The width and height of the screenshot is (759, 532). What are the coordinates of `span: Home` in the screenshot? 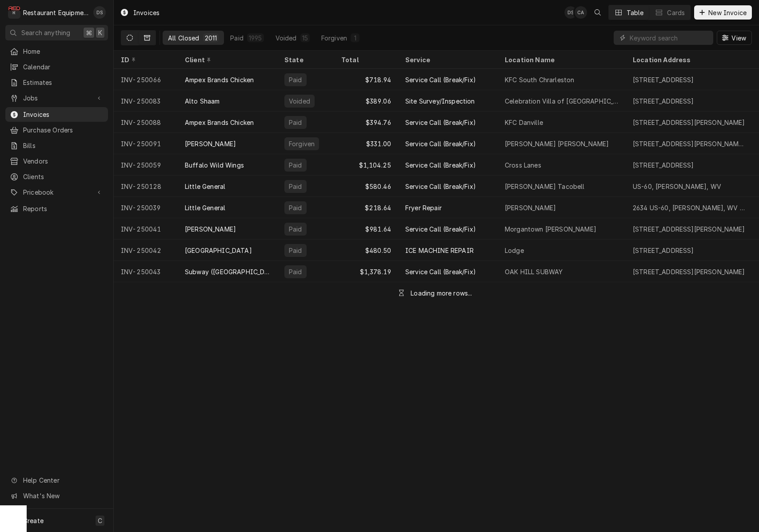 It's located at (63, 51).